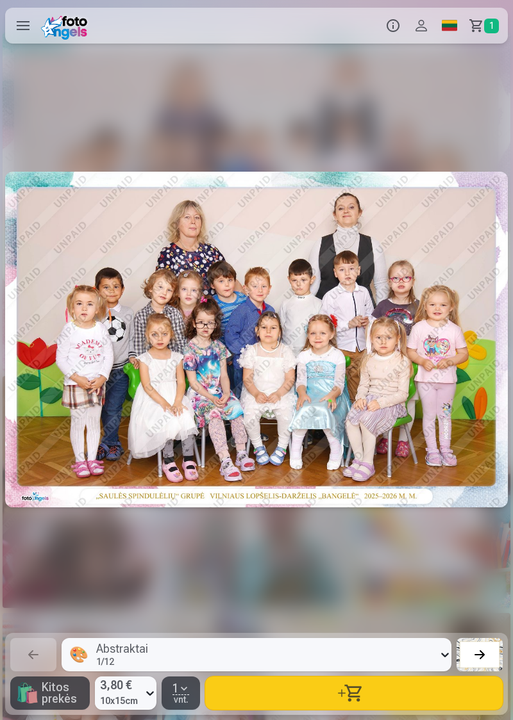 This screenshot has width=513, height=720. What do you see at coordinates (119, 701) in the screenshot?
I see `span: 10x15cm` at bounding box center [119, 701].